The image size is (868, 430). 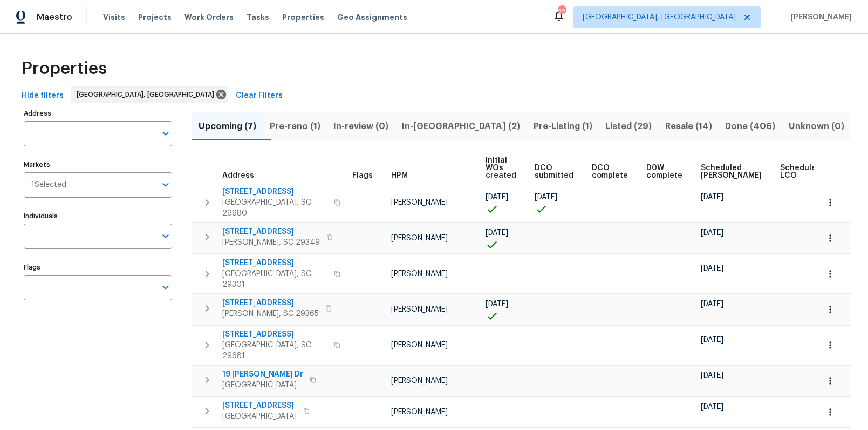 What do you see at coordinates (399, 175) in the screenshot?
I see `span: HPM` at bounding box center [399, 175].